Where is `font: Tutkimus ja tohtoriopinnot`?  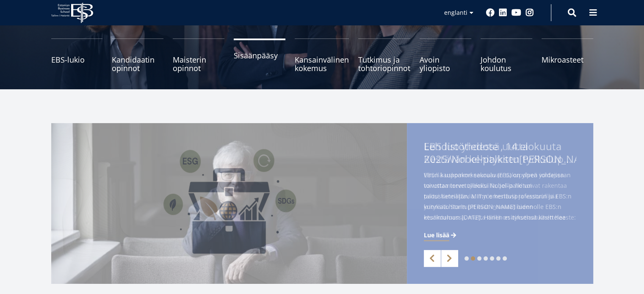 font: Tutkimus ja tohtoriopinnot is located at coordinates (384, 64).